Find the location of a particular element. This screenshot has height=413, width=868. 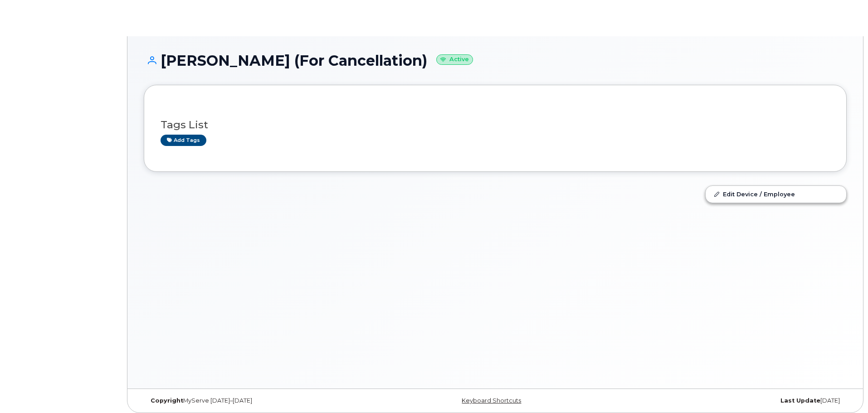

h3: Tags List is located at coordinates (496, 125).